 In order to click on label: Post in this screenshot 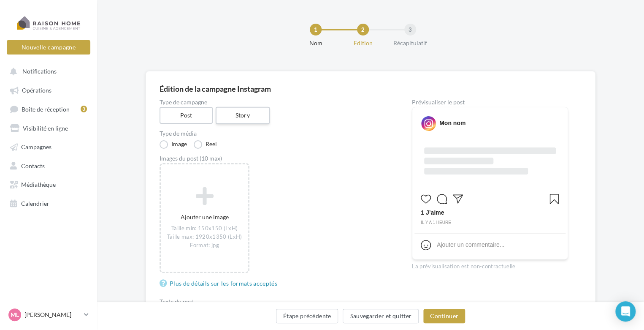, I will do `click(186, 115)`.